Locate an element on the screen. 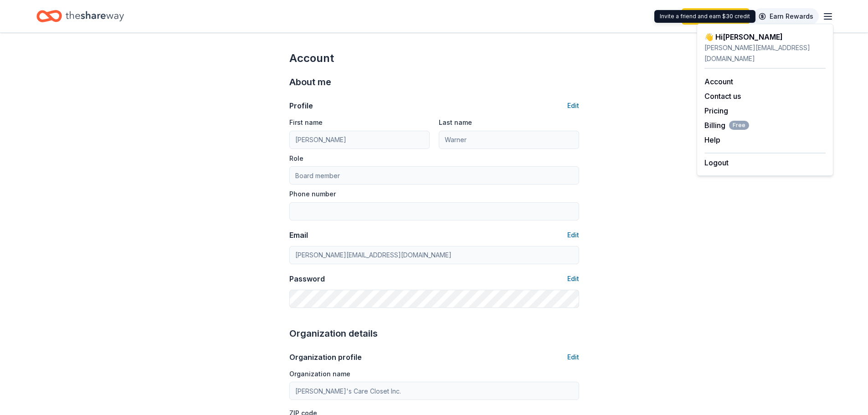  label: Role is located at coordinates (296, 159).